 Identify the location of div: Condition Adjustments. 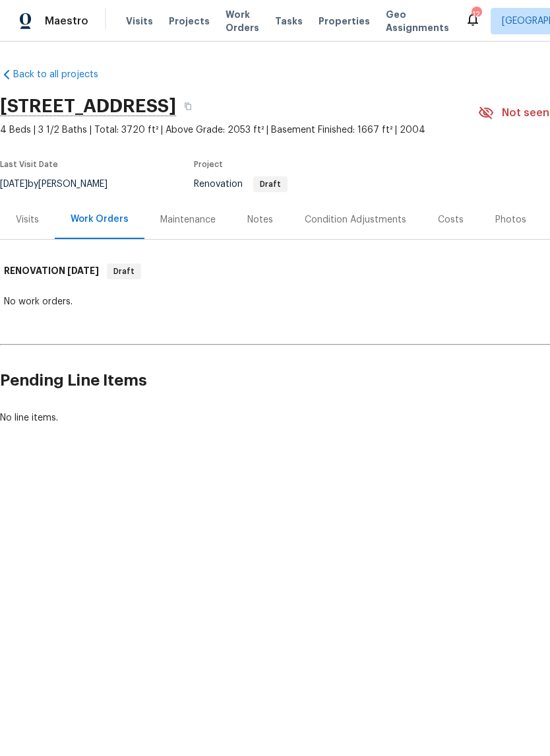
(355, 220).